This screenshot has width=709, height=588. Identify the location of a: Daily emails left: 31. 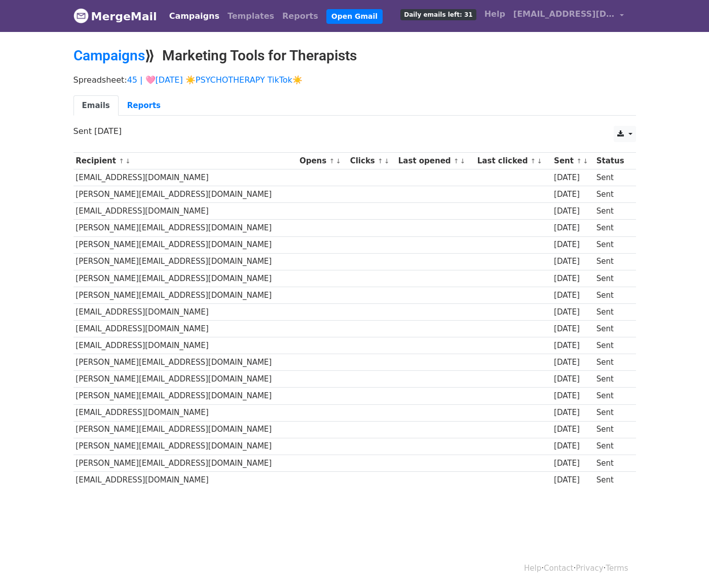
(438, 14).